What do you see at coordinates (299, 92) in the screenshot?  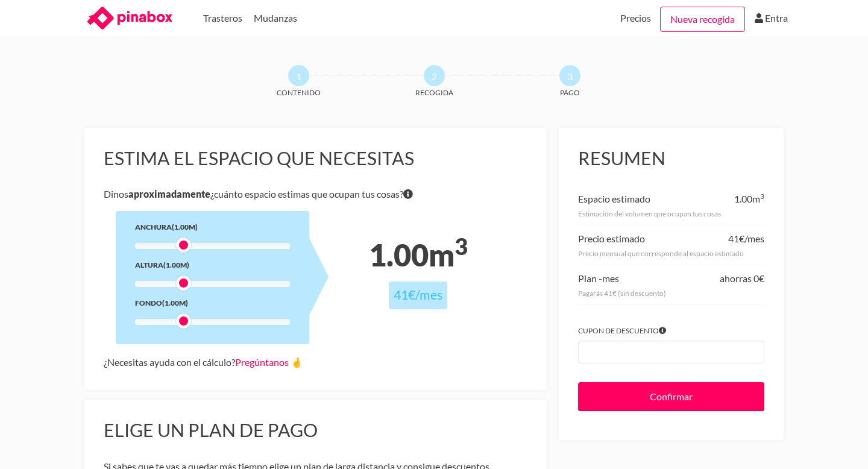 I see `span: Contenido` at bounding box center [299, 92].